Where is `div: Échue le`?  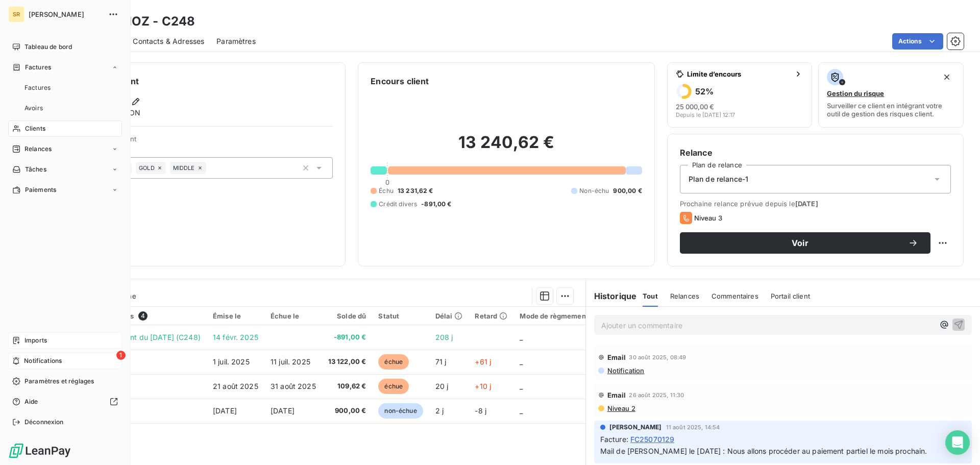 div: Échue le is located at coordinates (293, 316).